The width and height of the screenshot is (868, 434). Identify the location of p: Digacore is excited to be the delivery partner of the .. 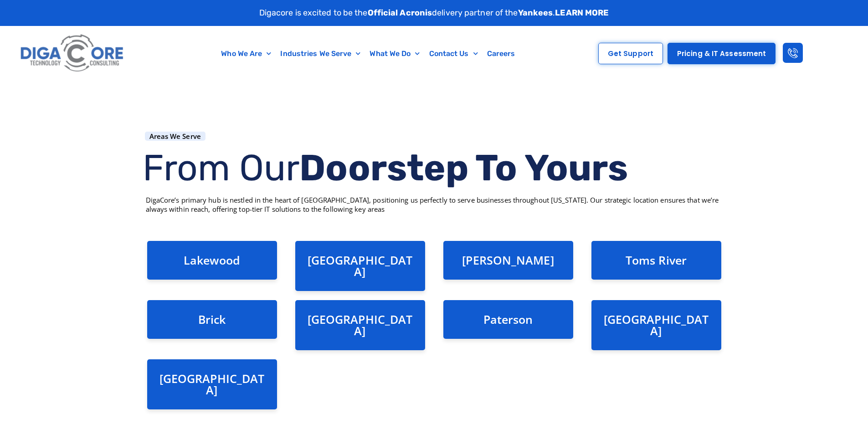
(434, 13).